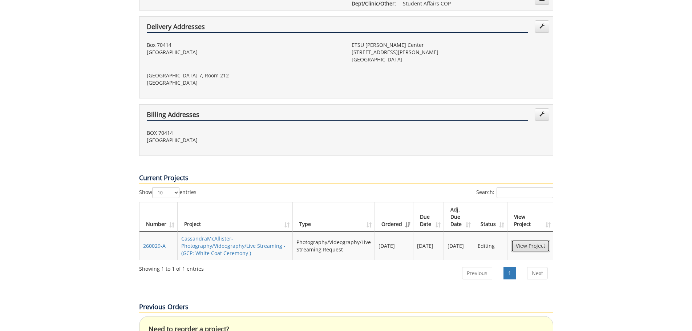  Describe the element at coordinates (429, 217) in the screenshot. I see `th: Due Date: activate to sort column ascending` at that location.